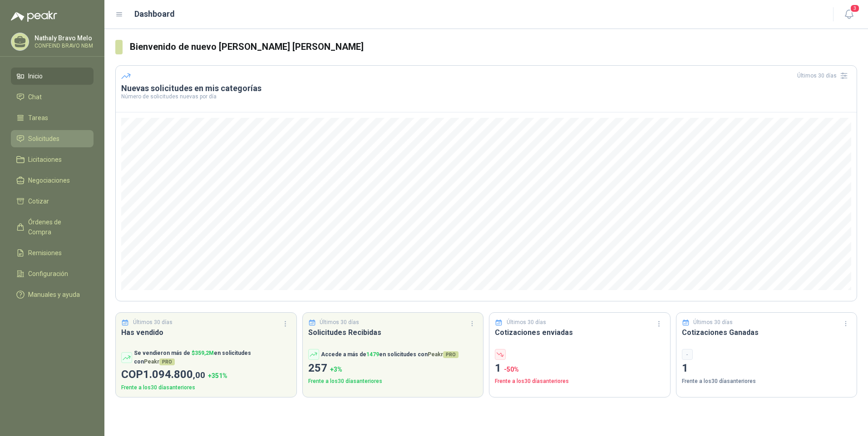 This screenshot has height=436, width=868. Describe the element at coordinates (52, 160) in the screenshot. I see `a: Licitaciones` at that location.